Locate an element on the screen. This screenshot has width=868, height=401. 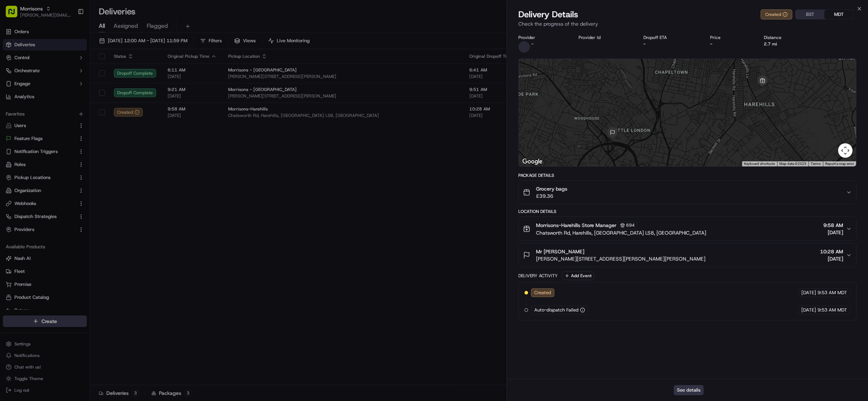
a: Report a map error is located at coordinates (839, 163).